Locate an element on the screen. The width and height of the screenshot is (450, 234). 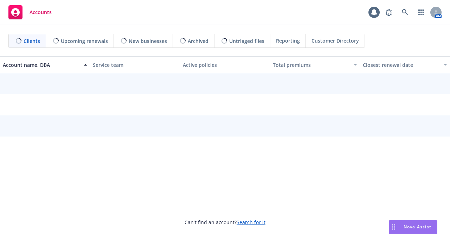
button: Active policies is located at coordinates (225, 65).